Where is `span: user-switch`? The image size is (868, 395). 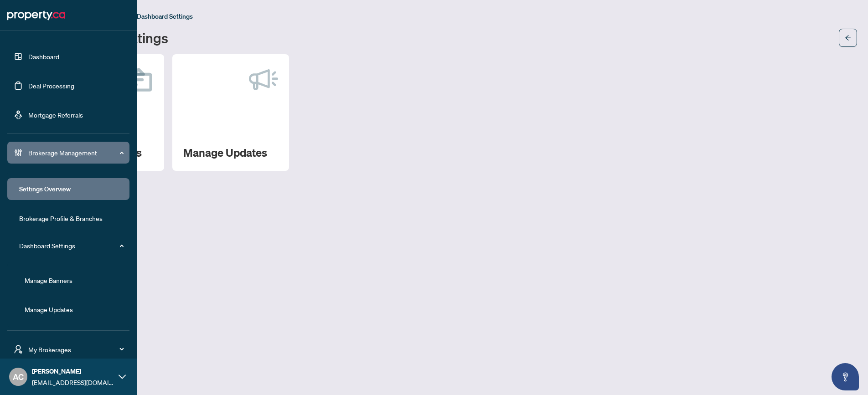 span: user-switch is located at coordinates (18, 350).